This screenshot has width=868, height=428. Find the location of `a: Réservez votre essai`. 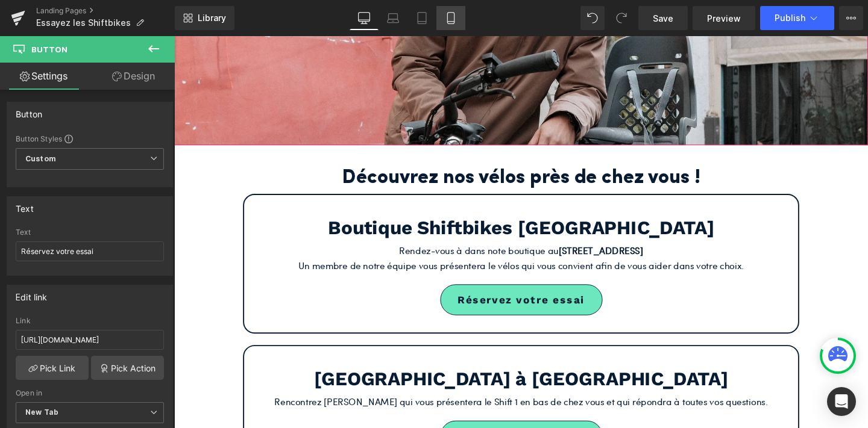

a: Réservez votre essai is located at coordinates (364, 277).